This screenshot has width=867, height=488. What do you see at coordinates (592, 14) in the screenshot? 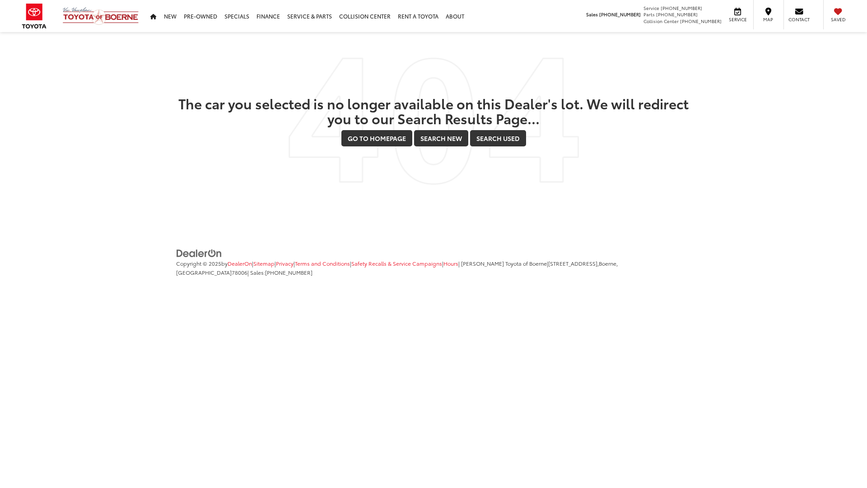
I see `span: Sales` at bounding box center [592, 14].